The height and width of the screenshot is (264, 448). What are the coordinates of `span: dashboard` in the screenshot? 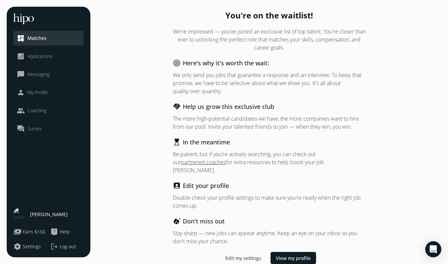 It's located at (21, 38).